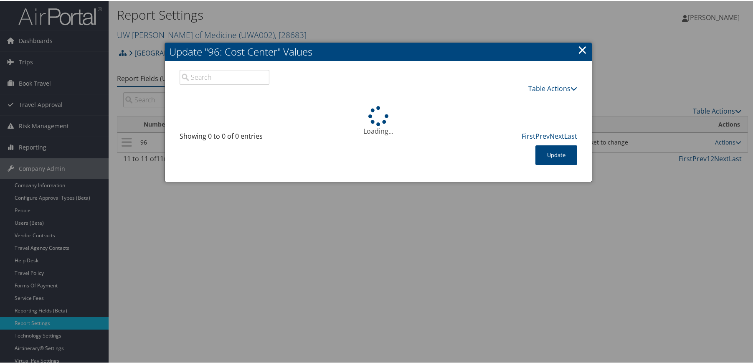  What do you see at coordinates (552, 88) in the screenshot?
I see `a: Table Actions` at bounding box center [552, 88].